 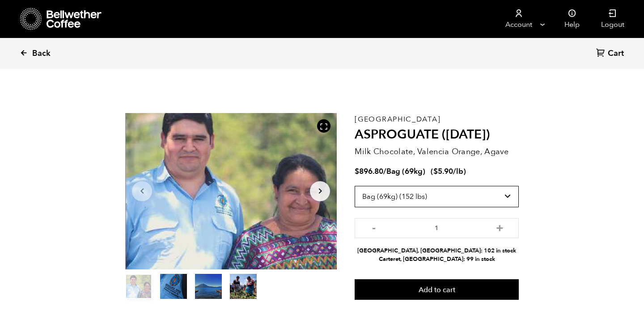 I want to click on bdi: 896.80, so click(x=369, y=171).